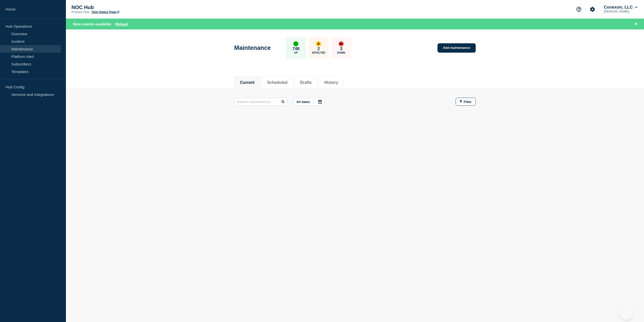 The width and height of the screenshot is (644, 322). Describe the element at coordinates (467, 102) in the screenshot. I see `span: Filter` at that location.